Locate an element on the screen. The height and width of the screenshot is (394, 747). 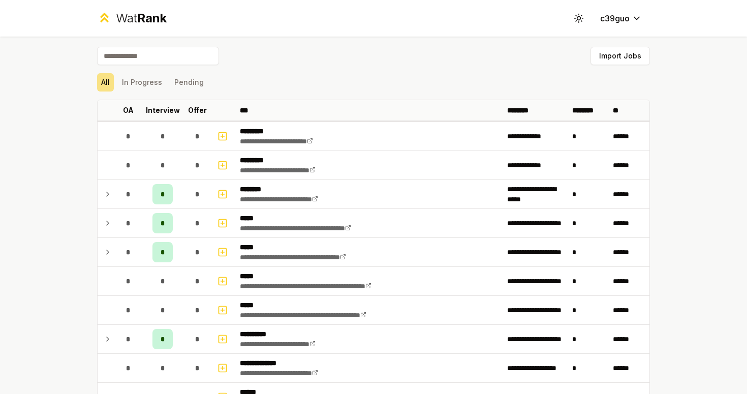
button: Pending is located at coordinates (189, 82).